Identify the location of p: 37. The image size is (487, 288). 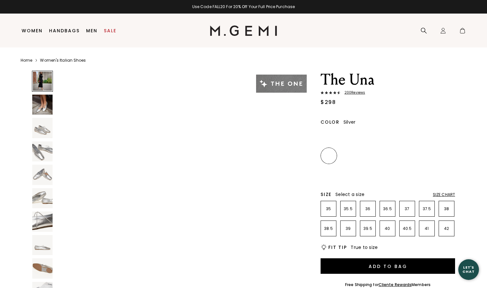
(407, 209).